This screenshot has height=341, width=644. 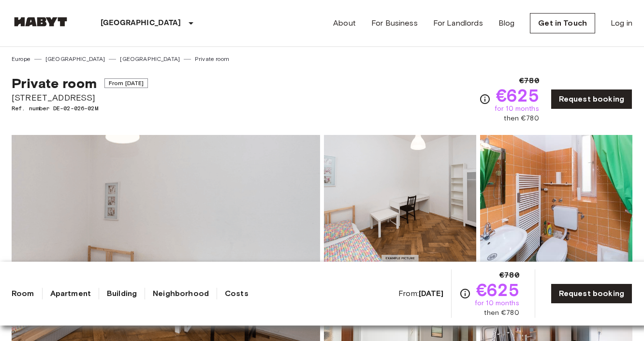 I want to click on a: Private room, so click(x=212, y=59).